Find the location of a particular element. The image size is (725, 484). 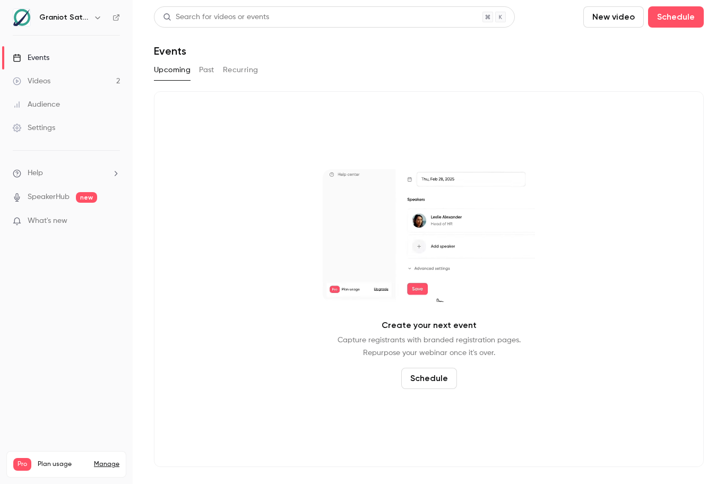

span: Help is located at coordinates (35, 173).